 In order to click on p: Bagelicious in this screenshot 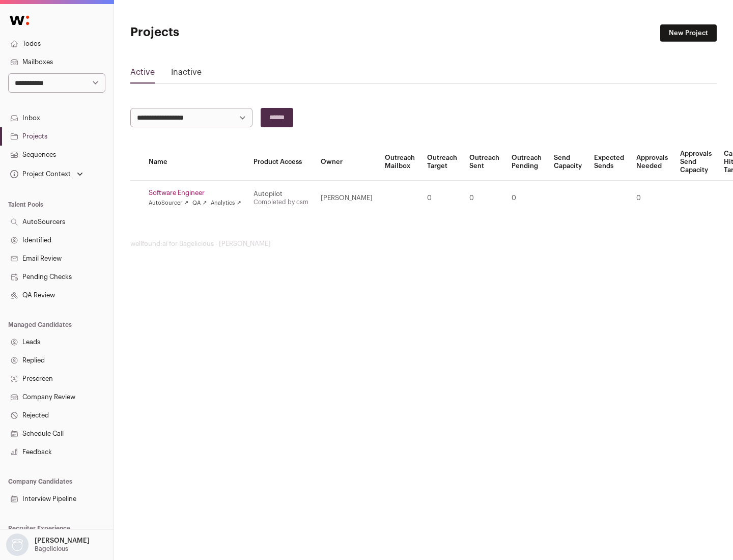, I will do `click(51, 549)`.